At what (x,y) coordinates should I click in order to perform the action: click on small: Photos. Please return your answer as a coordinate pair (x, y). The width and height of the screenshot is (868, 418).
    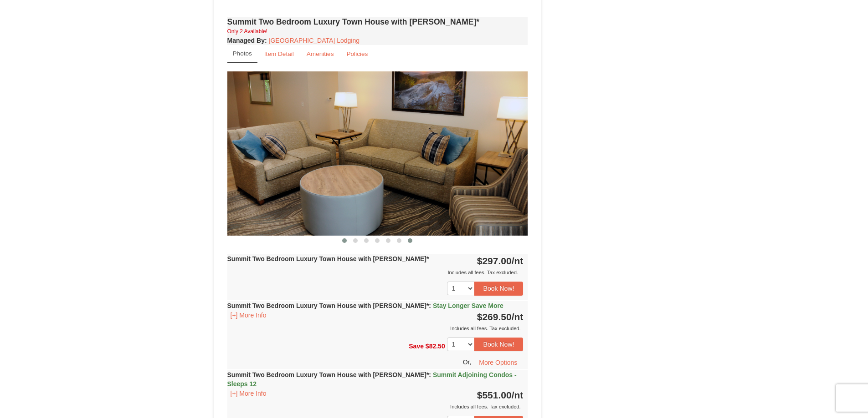
    Looking at the image, I should click on (242, 53).